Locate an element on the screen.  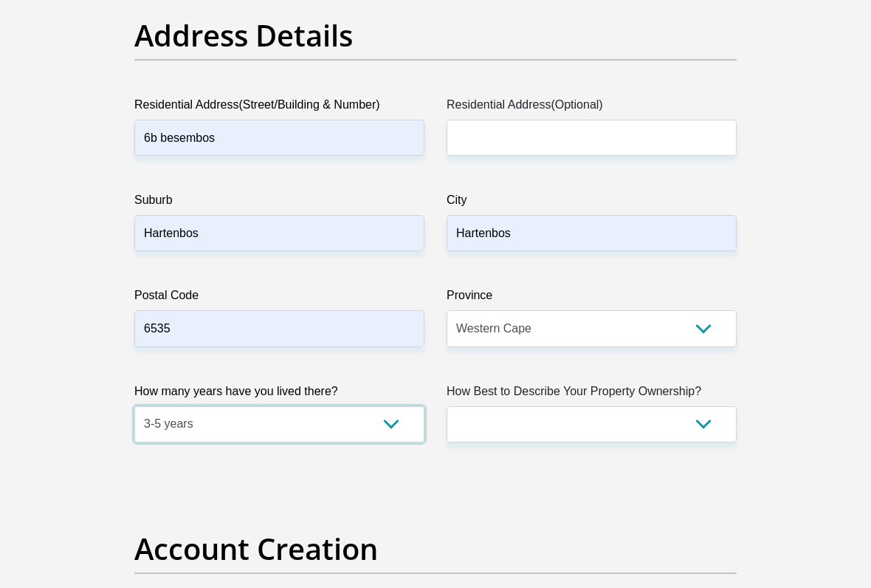
label: Residential Address(Optional) is located at coordinates (591, 107).